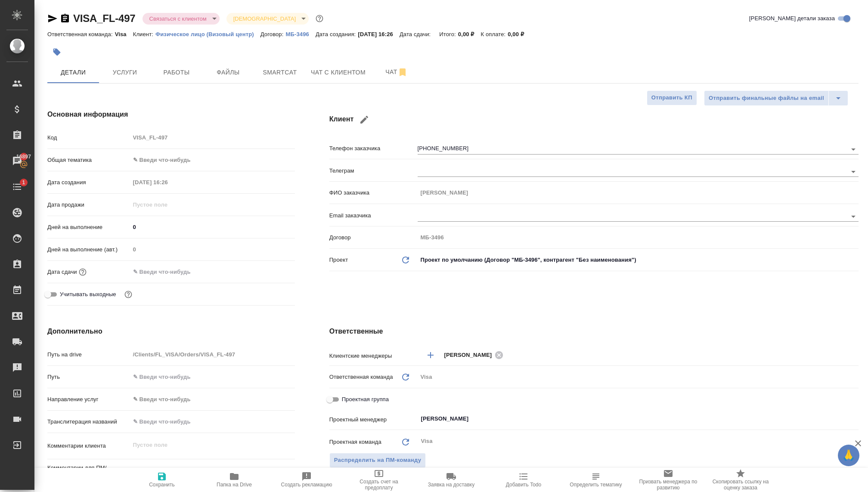  Describe the element at coordinates (17, 187) in the screenshot. I see `a: 1` at that location.